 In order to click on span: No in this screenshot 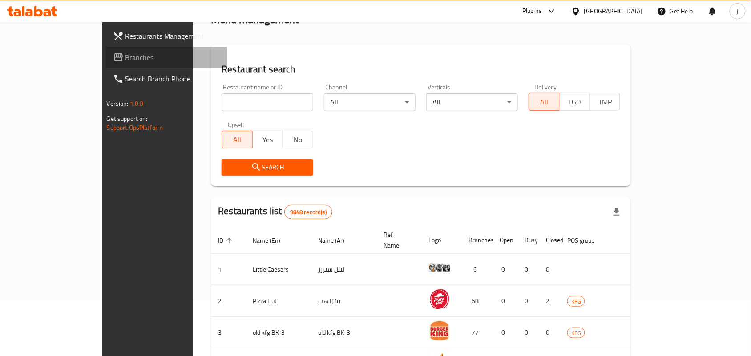, I will do `click(298, 140)`.